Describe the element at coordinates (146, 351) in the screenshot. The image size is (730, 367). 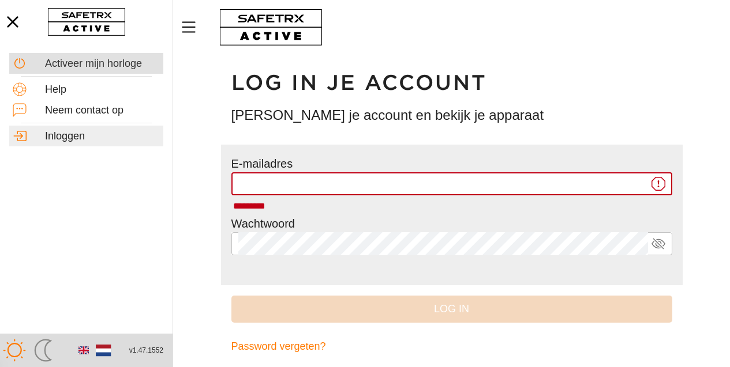
I see `span: v1.47.1552` at that location.